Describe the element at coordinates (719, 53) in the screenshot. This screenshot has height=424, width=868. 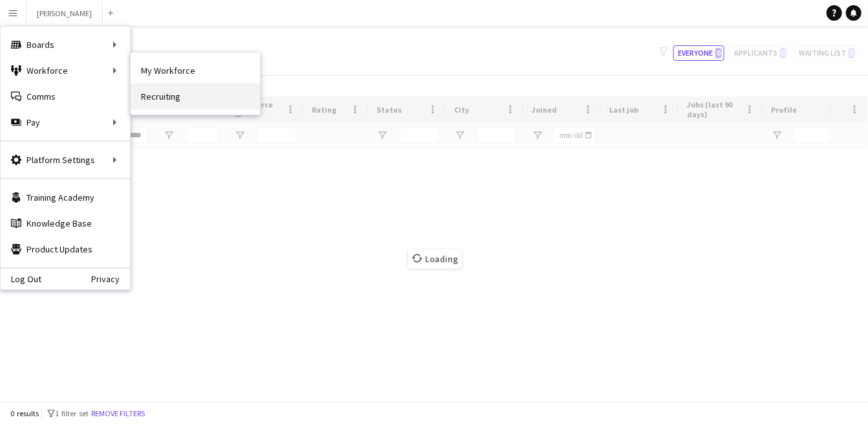
I see `span: 0` at that location.